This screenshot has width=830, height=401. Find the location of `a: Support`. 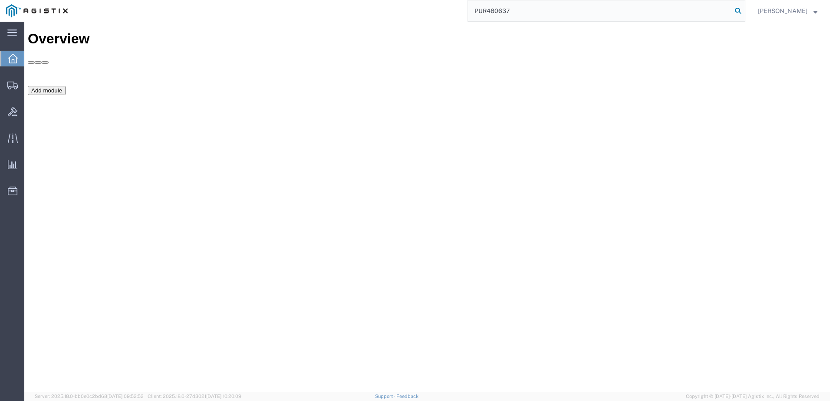

a: Support is located at coordinates (386, 397).